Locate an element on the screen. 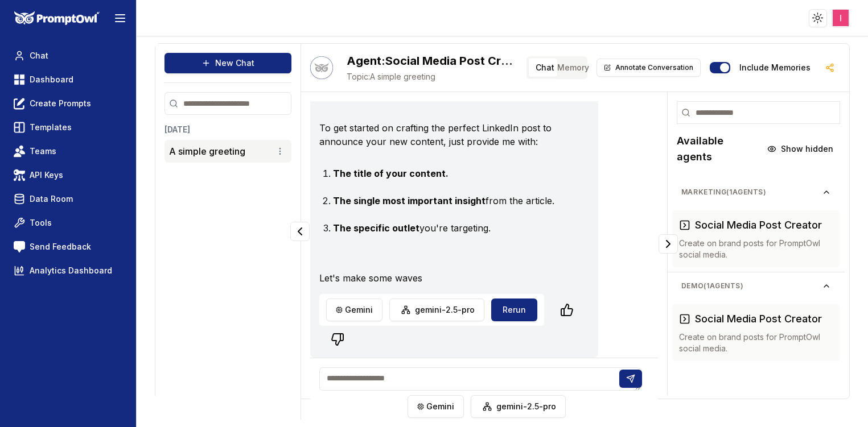  a: Annotate Conversation is located at coordinates (648, 67).